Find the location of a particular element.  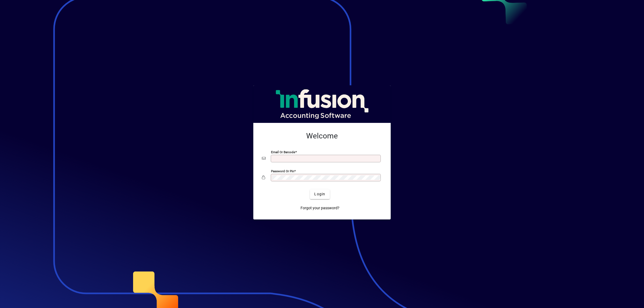

mat-label: Password or Pin is located at coordinates (283, 171).